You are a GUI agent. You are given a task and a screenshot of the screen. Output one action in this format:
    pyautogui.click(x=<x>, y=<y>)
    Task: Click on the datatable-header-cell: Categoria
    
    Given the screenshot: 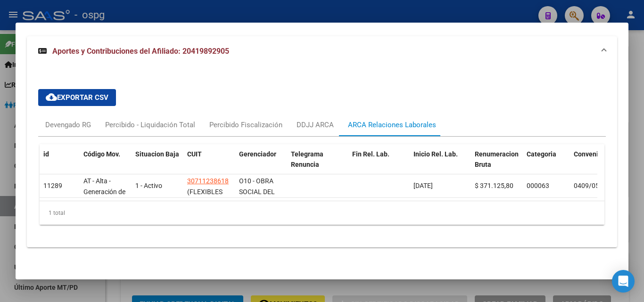 What is the action you would take?
    pyautogui.click(x=546, y=165)
    